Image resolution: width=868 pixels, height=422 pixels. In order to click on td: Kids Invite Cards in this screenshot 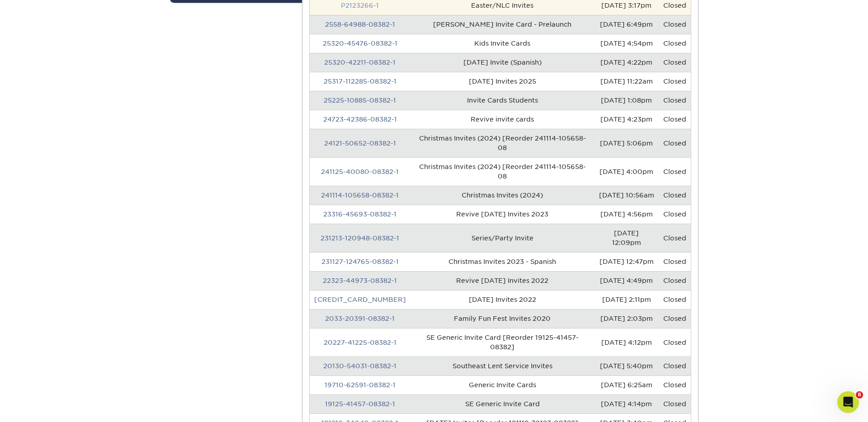, I will do `click(503, 44)`.